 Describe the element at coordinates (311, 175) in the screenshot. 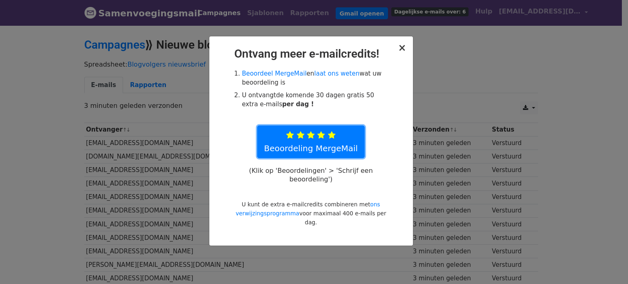

I see `font: (Klik op 'Beoordelingen' > 'Schrijf een beoordeling')` at that location.